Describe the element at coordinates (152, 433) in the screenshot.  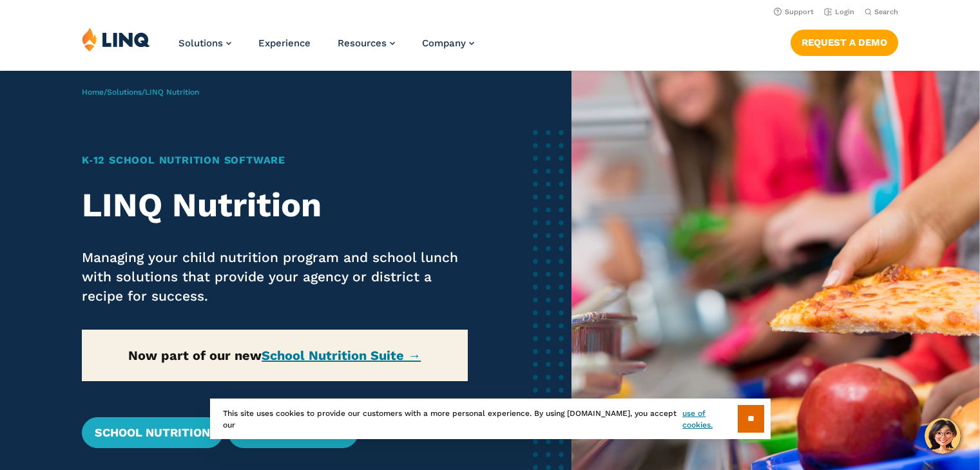
I see `a: School Nutrition` at that location.